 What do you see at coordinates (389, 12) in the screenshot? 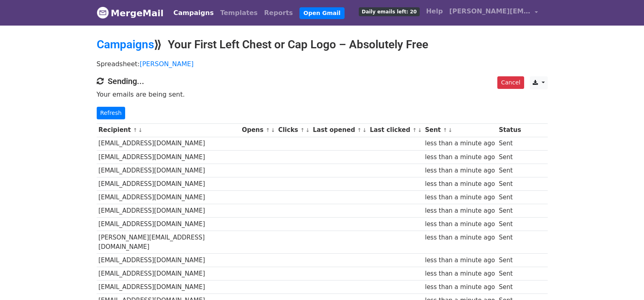
I see `span: Daily emails left: 20` at bounding box center [389, 12].